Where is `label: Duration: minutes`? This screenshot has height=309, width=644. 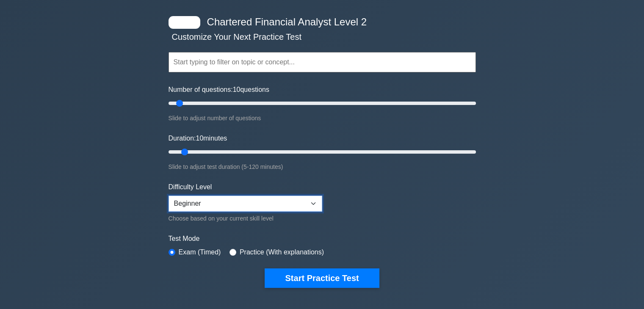 label: Duration: minutes is located at coordinates (198, 138).